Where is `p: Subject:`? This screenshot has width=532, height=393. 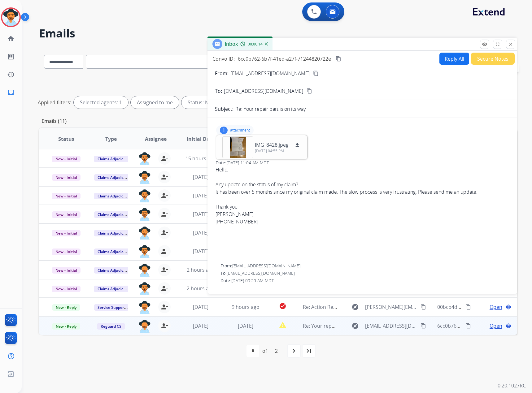 p: Subject: is located at coordinates (225, 109).